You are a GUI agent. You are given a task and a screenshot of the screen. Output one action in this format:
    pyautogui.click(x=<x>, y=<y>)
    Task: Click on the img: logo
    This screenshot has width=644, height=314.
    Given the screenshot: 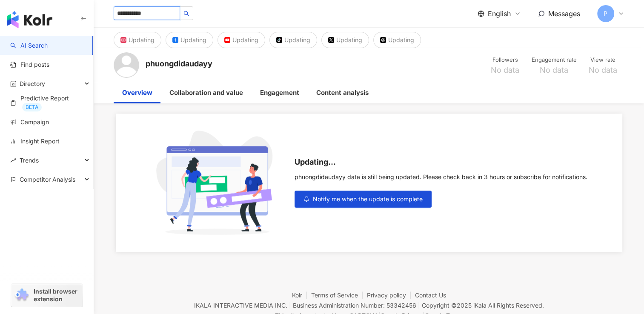 What is the action you would take?
    pyautogui.click(x=29, y=20)
    